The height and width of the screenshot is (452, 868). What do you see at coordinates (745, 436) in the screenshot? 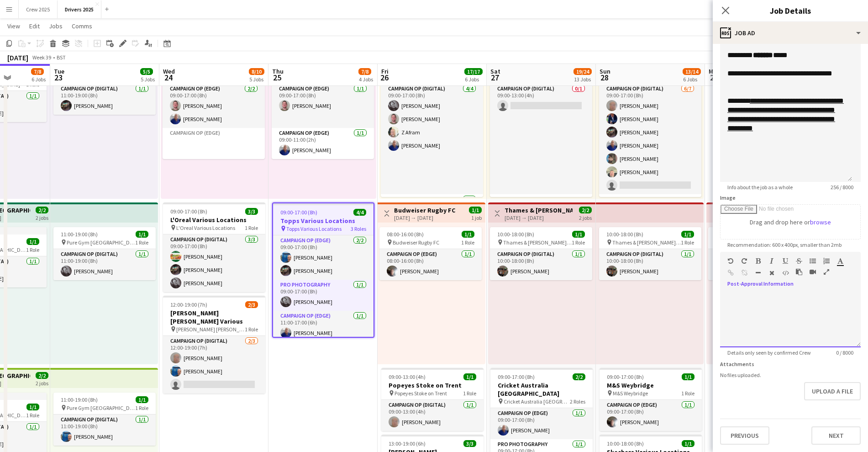
I see `button: Previous` at bounding box center [745, 436].